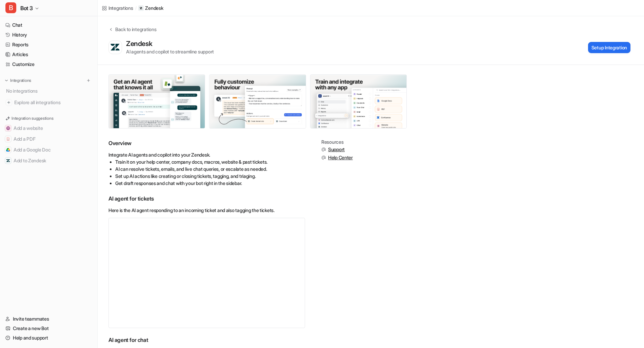  Describe the element at coordinates (21, 80) in the screenshot. I see `p: Integrations` at that location.